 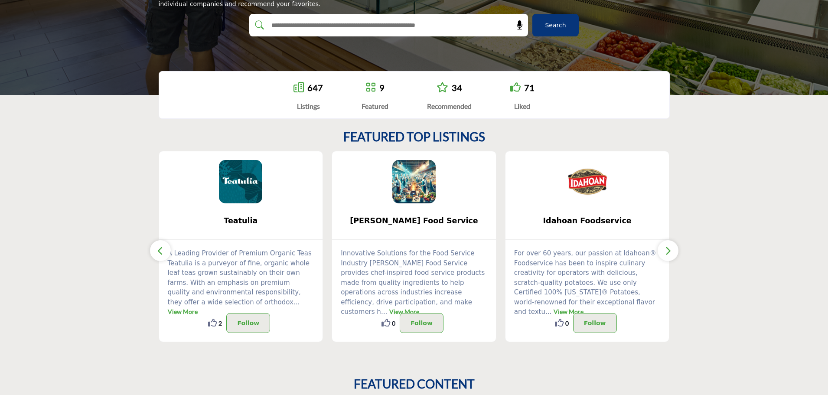 What do you see at coordinates (241, 221) in the screenshot?
I see `a: Teatulia` at bounding box center [241, 221].